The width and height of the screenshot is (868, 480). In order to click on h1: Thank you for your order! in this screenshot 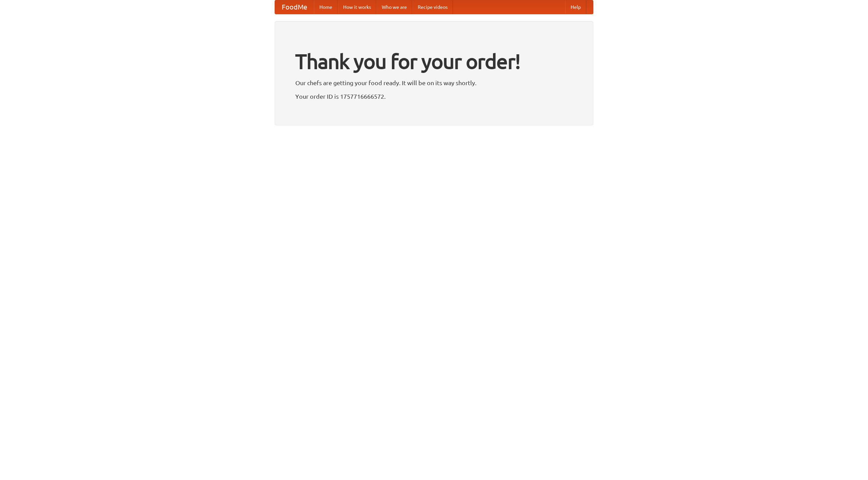, I will do `click(434, 61)`.